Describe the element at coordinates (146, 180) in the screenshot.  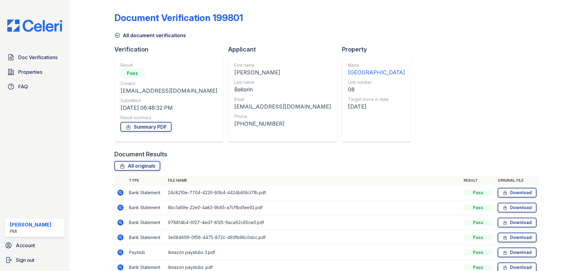
I see `th: Type` at that location.